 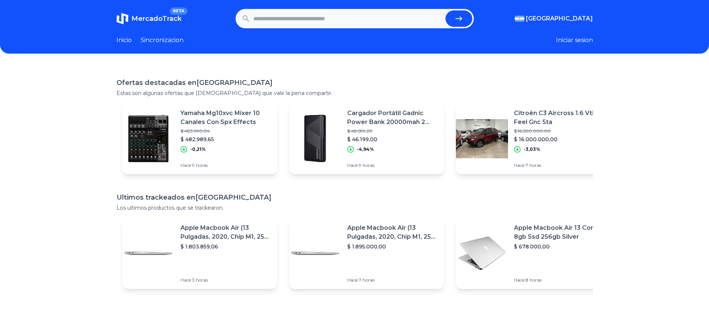 I want to click on p: -4,94%, so click(x=366, y=149).